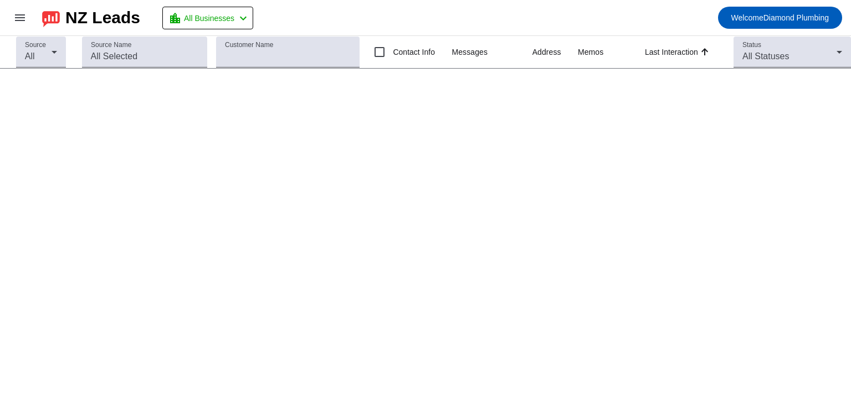  I want to click on th: Address, so click(555, 52).